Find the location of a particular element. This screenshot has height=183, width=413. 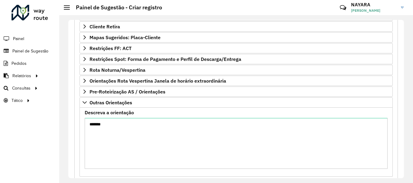

a: Orientações Rota Vespertina Janela de horário extraordinária is located at coordinates (236, 81).